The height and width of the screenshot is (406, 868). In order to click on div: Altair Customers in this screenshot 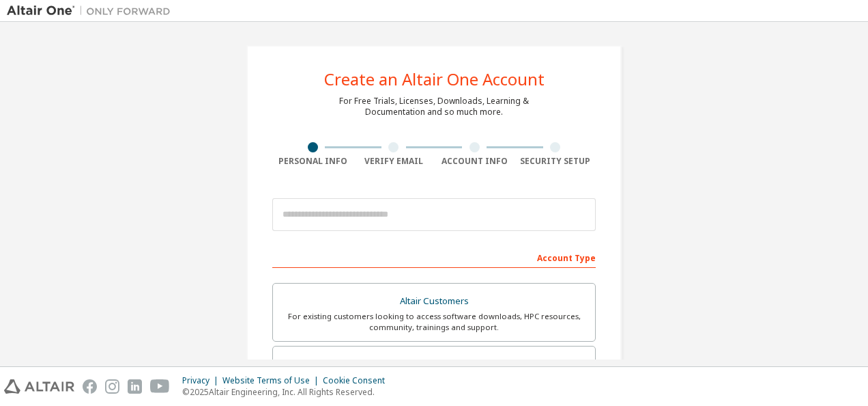, I will do `click(434, 301)`.